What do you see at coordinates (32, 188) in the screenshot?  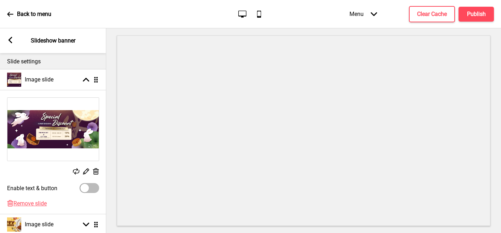 I see `label: Enable text & button` at bounding box center [32, 188].